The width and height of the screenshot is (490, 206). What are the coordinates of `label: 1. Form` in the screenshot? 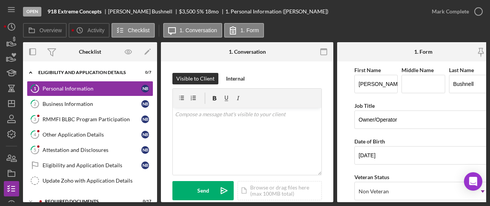 It's located at (250, 30).